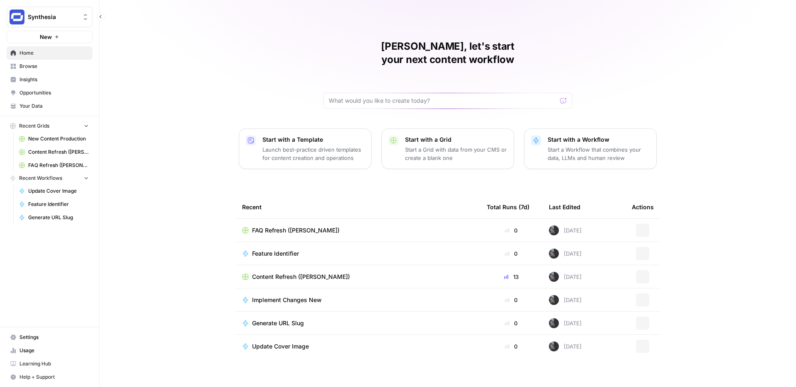 This screenshot has width=796, height=387. I want to click on img: Synthesia Logo, so click(17, 17).